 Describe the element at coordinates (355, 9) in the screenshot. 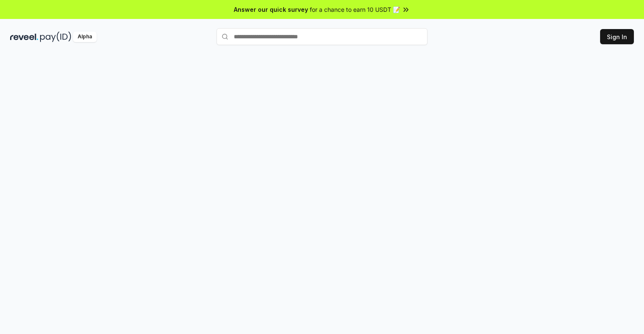

I see `span: for a chance to earn 10 USDT 📝` at that location.